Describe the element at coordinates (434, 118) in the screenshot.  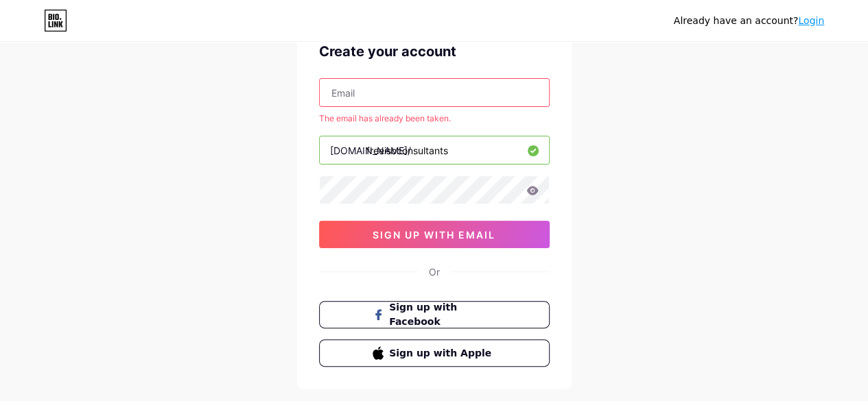
I see `div: The email has already been taken.` at that location.